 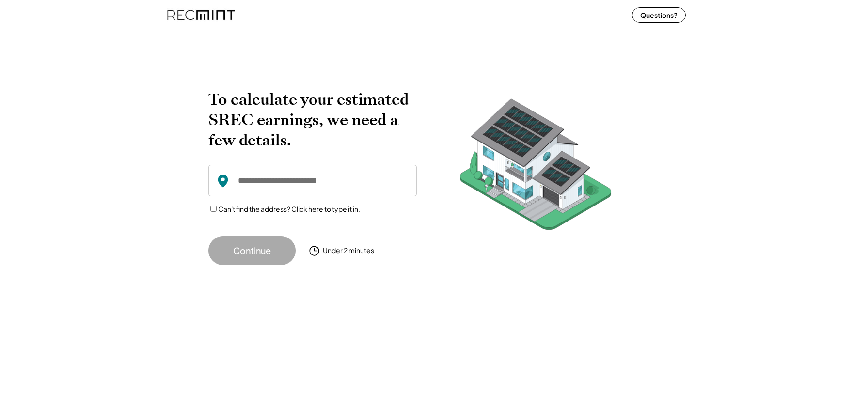 What do you see at coordinates (201, 15) in the screenshot?
I see `img: recmint-logotype%403x%20%281%29.jpeg` at bounding box center [201, 15].